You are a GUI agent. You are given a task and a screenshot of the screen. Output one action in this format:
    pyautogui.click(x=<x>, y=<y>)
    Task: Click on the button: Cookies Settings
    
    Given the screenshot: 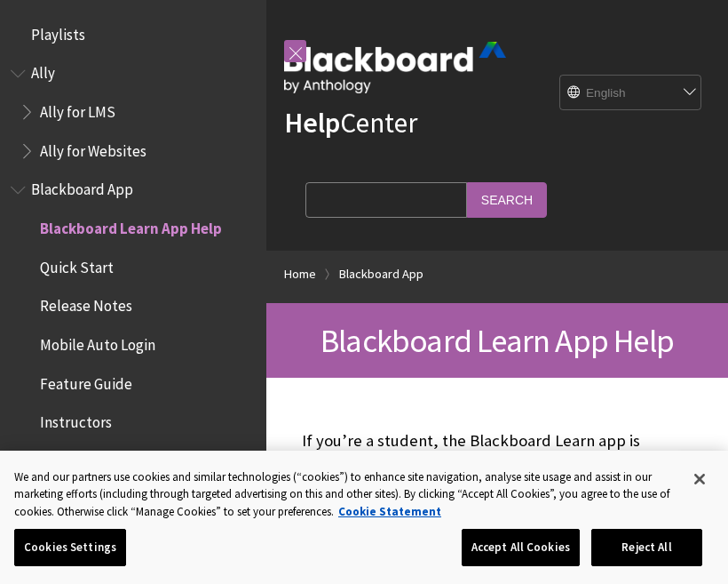 What is the action you would take?
    pyautogui.click(x=70, y=547)
    